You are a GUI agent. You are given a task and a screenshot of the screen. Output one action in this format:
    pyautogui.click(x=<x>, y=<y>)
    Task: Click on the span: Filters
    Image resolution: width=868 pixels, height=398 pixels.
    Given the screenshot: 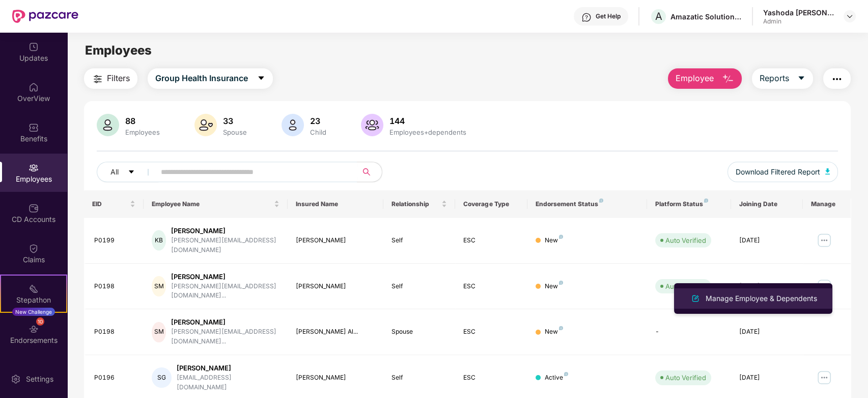 What is the action you would take?
    pyautogui.click(x=118, y=78)
    